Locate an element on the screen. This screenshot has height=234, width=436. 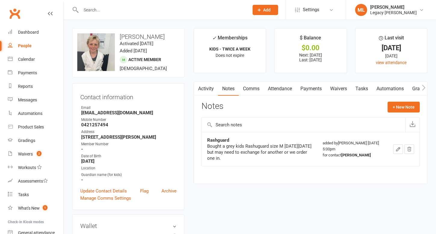
h3: Wallet is located at coordinates (128, 226).